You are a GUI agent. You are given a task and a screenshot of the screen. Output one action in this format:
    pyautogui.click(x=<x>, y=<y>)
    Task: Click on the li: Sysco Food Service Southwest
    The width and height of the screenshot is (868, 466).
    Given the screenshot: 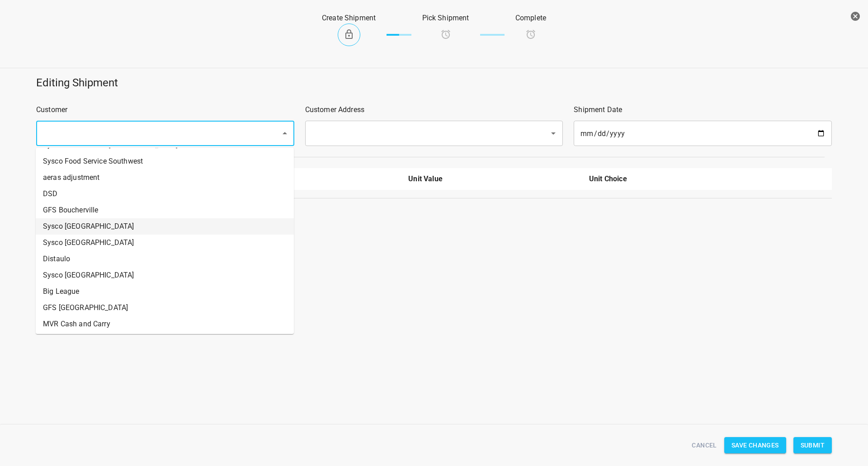 What is the action you would take?
    pyautogui.click(x=165, y=161)
    